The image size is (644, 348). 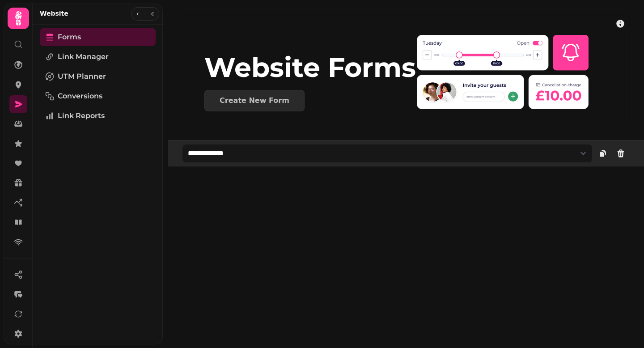 What do you see at coordinates (81, 76) in the screenshot?
I see `span: UTM Planner` at bounding box center [81, 76].